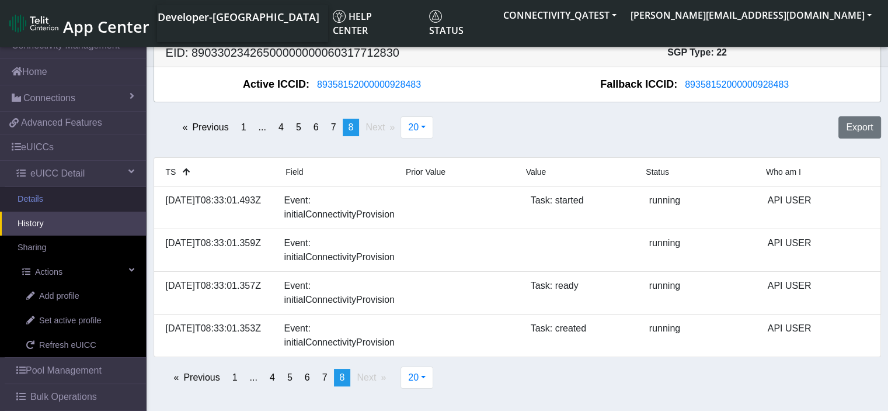  What do you see at coordinates (48, 272) in the screenshot?
I see `span: Actions` at bounding box center [48, 272].